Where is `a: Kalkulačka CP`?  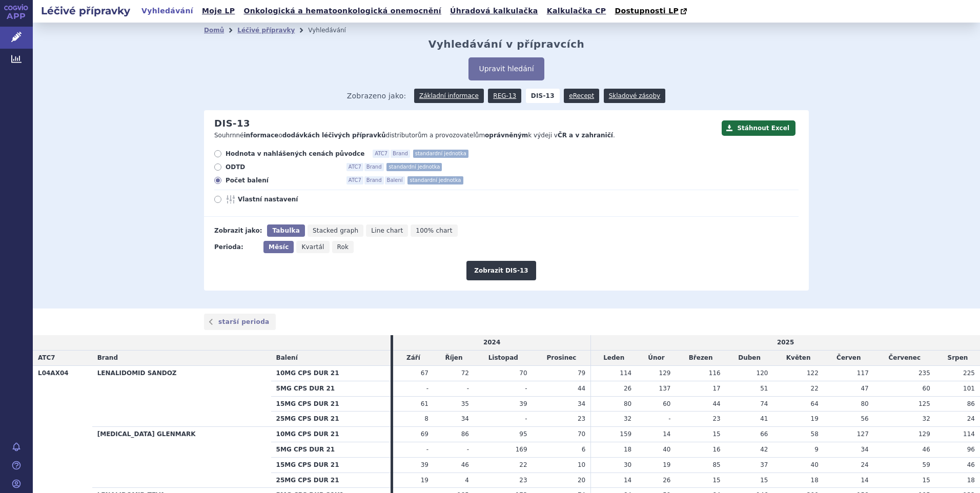 a: Kalkulačka CP is located at coordinates (577, 11).